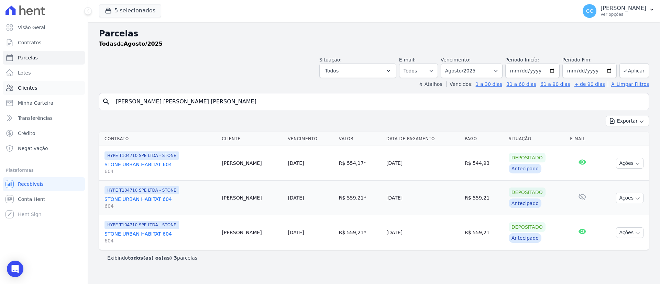 The image size is (660, 284). What do you see at coordinates (152, 258) in the screenshot?
I see `b: todos(as) os(as) 3` at bounding box center [152, 258].